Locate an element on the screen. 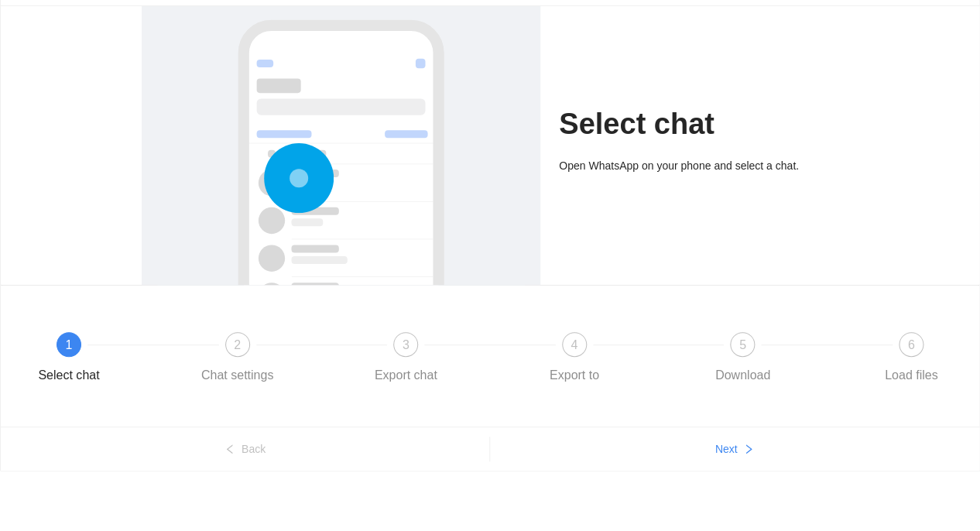 The height and width of the screenshot is (531, 980). span: 2 is located at coordinates (237, 345).